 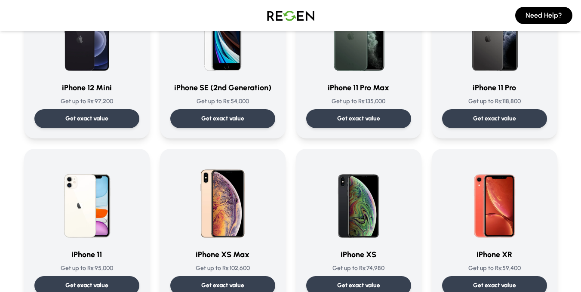 I want to click on p: Get up to Rs: 102,600, so click(x=223, y=268).